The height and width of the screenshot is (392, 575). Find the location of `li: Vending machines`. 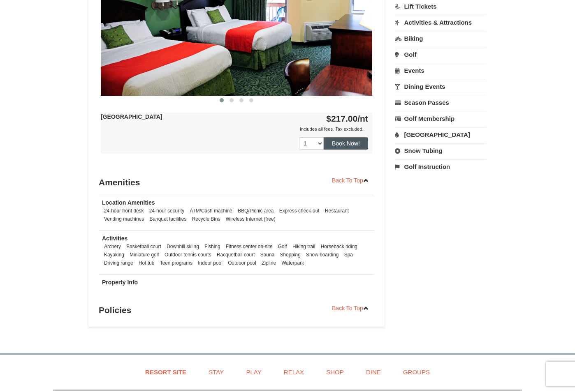

li: Vending machines is located at coordinates (124, 219).